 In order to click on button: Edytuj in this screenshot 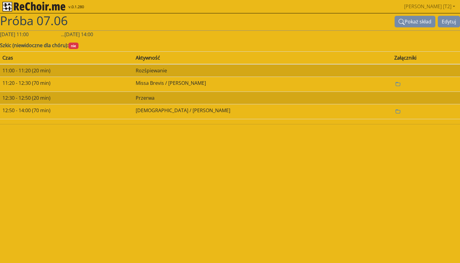, I will do `click(448, 22)`.